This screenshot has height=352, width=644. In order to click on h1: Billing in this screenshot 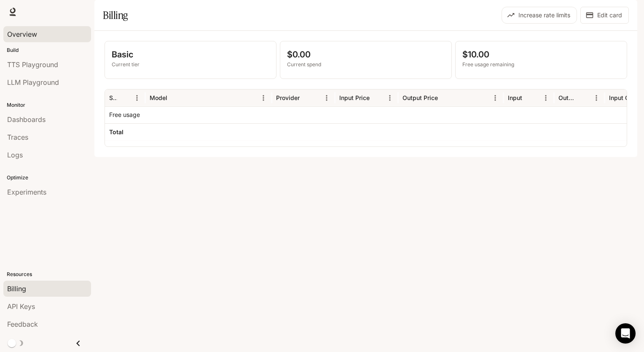, I will do `click(115, 15)`.